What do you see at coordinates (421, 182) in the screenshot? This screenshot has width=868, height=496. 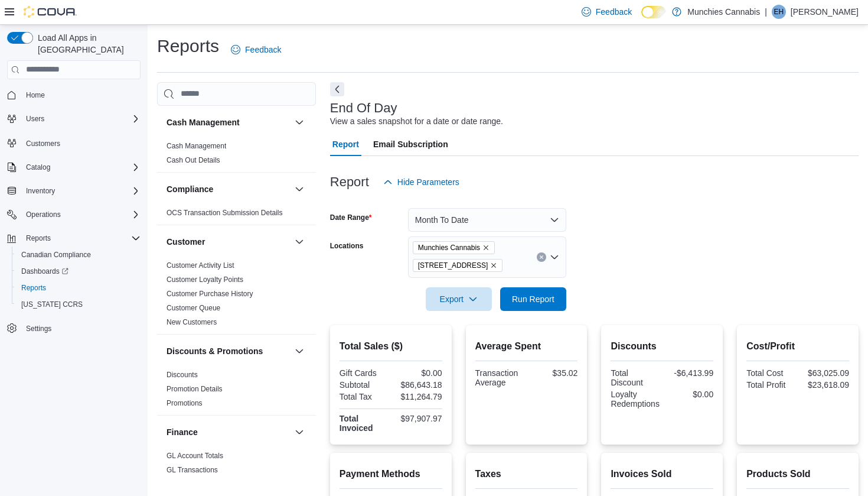 I see `button: Hide Parameters` at bounding box center [421, 182].